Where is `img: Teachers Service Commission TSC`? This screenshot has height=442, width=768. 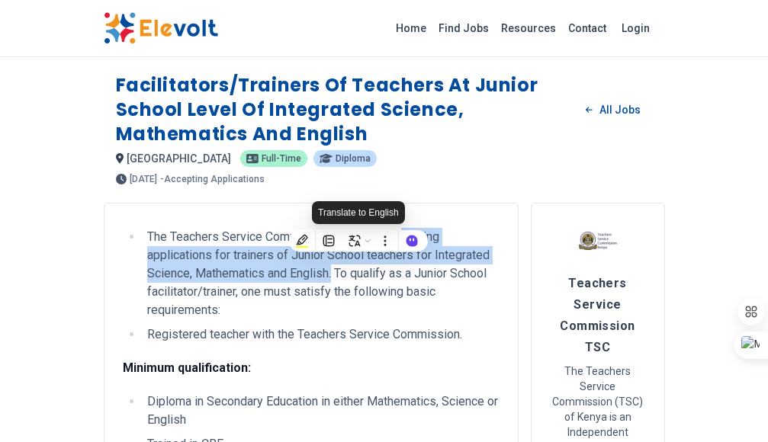
img: Teachers Service Commission TSC is located at coordinates (598, 241).